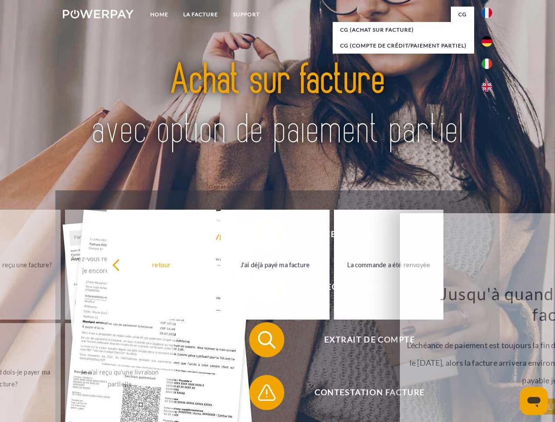 The height and width of the screenshot is (422, 555). I want to click on img: qb_search.svg, so click(267, 340).